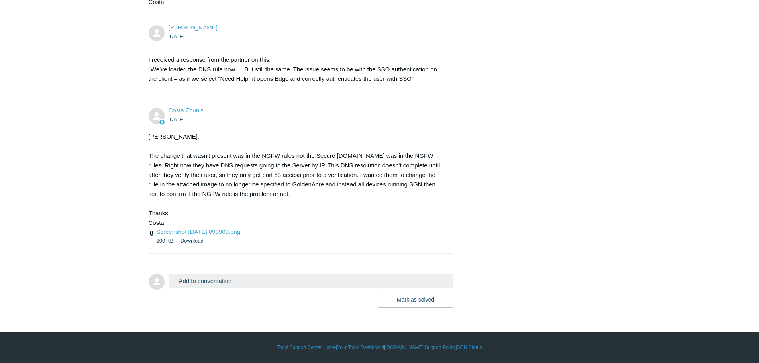  Describe the element at coordinates (360, 347) in the screenshot. I see `a: Your Todyl Dashboard` at that location.